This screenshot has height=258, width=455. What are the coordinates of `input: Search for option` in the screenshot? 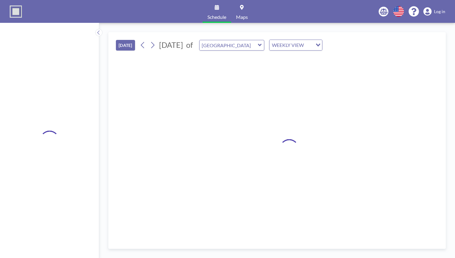 It's located at (309, 45).